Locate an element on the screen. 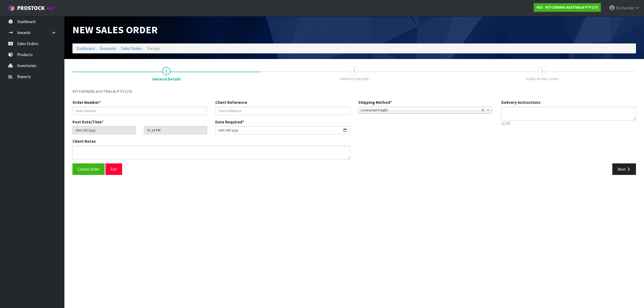 Image resolution: width=644 pixels, height=308 pixels. a: Dashboard is located at coordinates (86, 48).